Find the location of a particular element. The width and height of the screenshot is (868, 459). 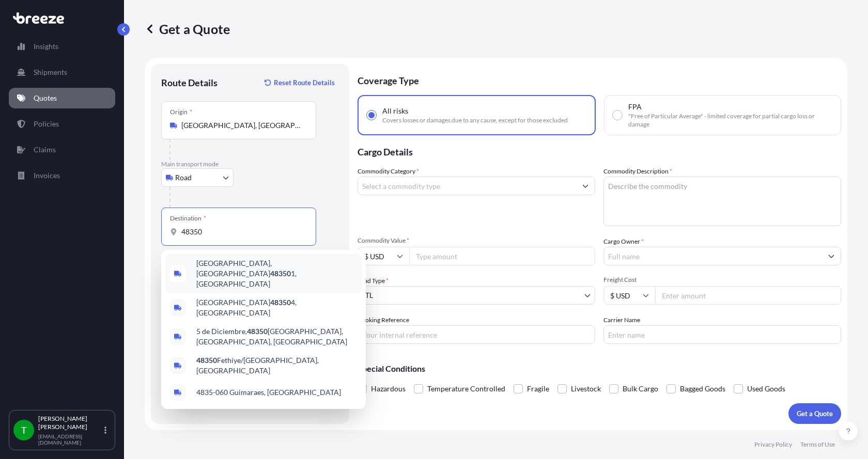

label: Commodity Category is located at coordinates (388, 172).